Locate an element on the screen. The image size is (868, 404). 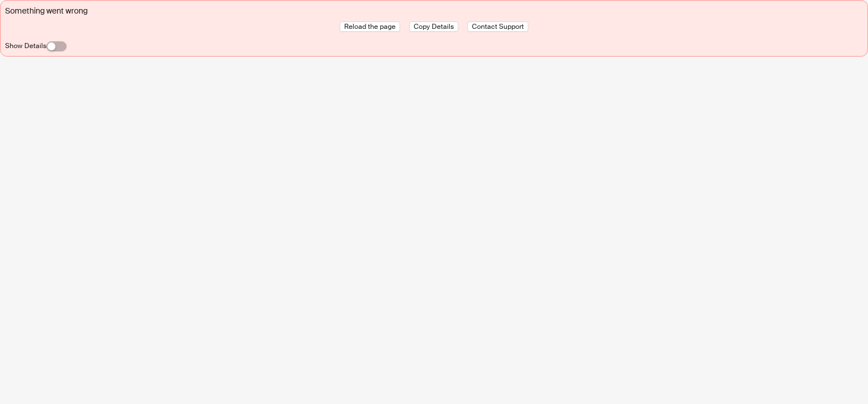
button: Reload the page is located at coordinates (369, 27).